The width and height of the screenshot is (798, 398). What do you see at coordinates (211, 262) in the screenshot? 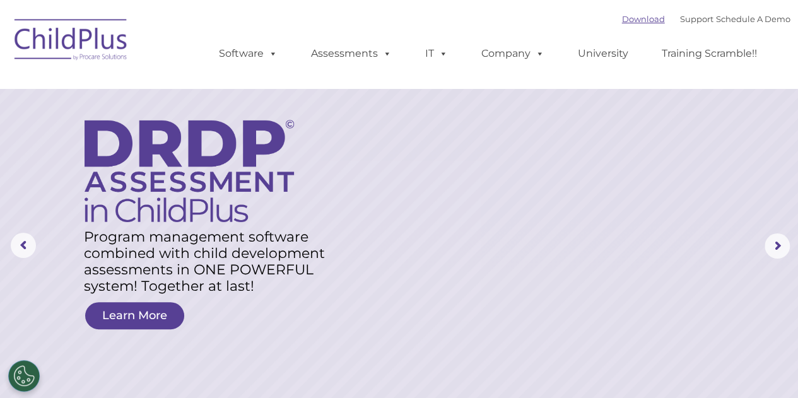
I see `rs-layer: Program management software combined with child development assessments in ONE POWERFUL system! T...` at bounding box center [211, 262].